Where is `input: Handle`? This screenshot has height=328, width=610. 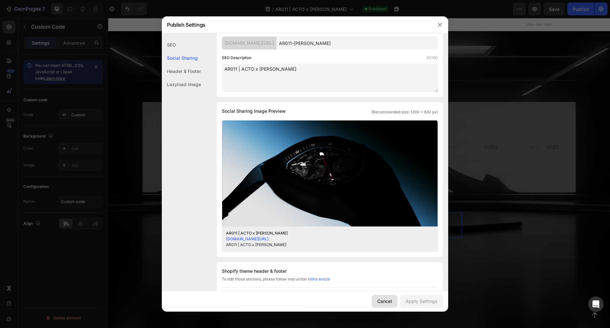 input: Handle is located at coordinates (357, 43).